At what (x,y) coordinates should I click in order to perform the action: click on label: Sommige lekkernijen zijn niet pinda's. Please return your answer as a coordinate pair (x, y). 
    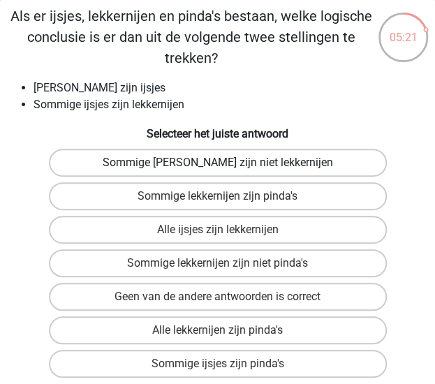
    Looking at the image, I should click on (218, 263).